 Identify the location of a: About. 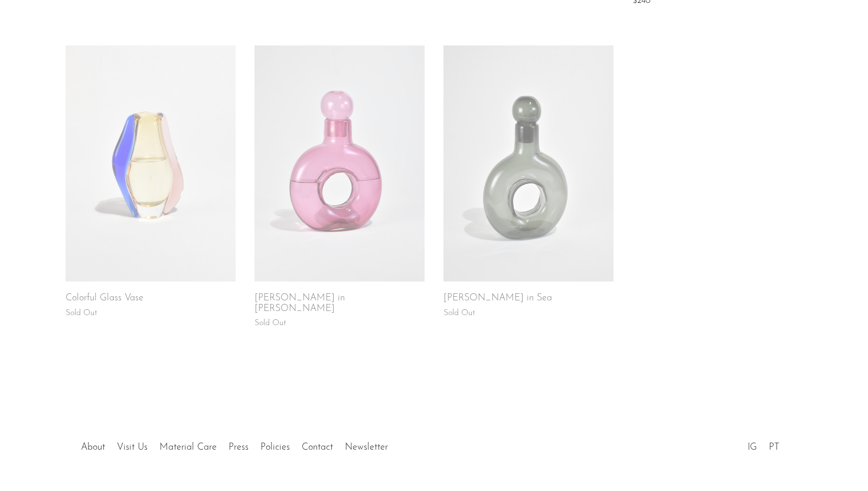
(93, 447).